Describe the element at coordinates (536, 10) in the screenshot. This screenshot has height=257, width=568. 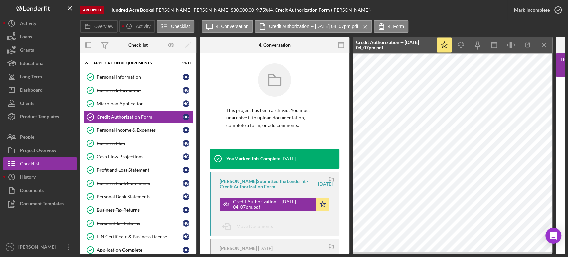
I see `button: Mark Incomplete` at that location.